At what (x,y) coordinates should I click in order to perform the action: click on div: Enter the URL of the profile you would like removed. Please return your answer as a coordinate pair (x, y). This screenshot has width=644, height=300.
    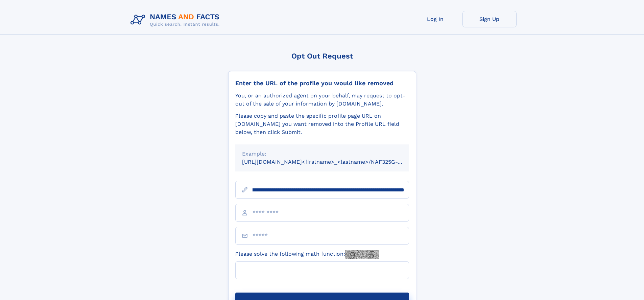
    Looking at the image, I should click on (322, 83).